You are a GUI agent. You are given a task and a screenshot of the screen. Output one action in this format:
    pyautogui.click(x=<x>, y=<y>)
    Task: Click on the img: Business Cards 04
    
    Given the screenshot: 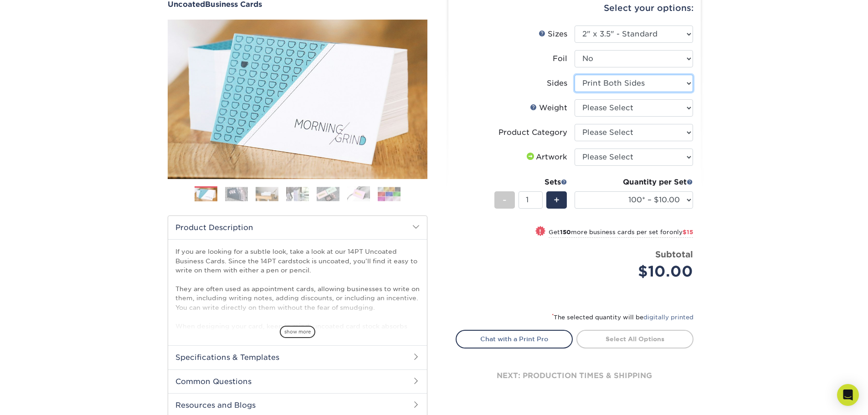 What is the action you would take?
    pyautogui.click(x=298, y=194)
    